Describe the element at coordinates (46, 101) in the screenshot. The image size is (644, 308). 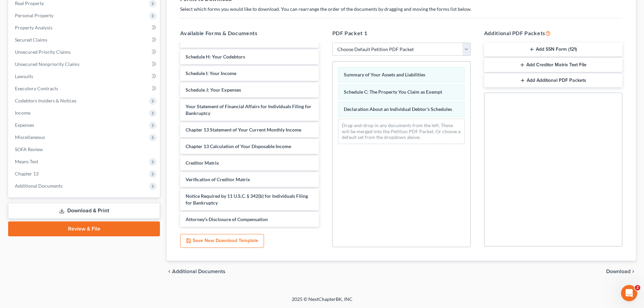
I see `span: Codebtors Insiders & Notices` at that location.